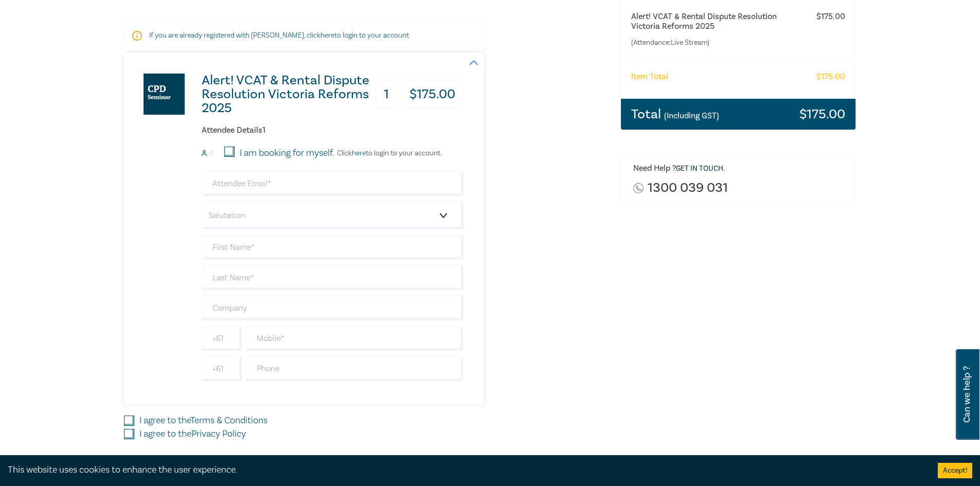  What do you see at coordinates (688, 188) in the screenshot?
I see `a: 1300 039 031` at bounding box center [688, 188].